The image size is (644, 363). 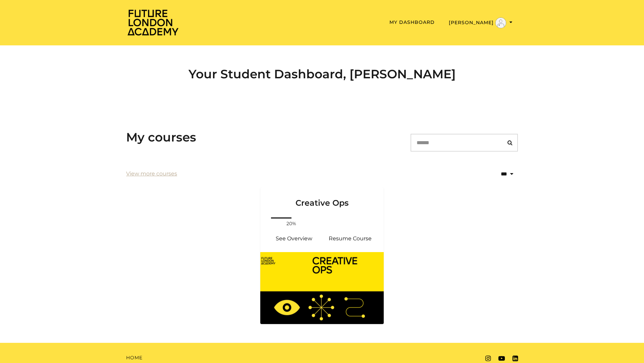 I want to click on button: Toggle menu, so click(x=481, y=23).